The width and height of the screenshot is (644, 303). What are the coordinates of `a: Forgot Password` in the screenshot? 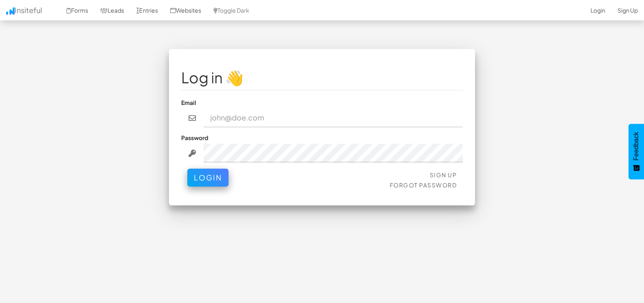 It's located at (423, 185).